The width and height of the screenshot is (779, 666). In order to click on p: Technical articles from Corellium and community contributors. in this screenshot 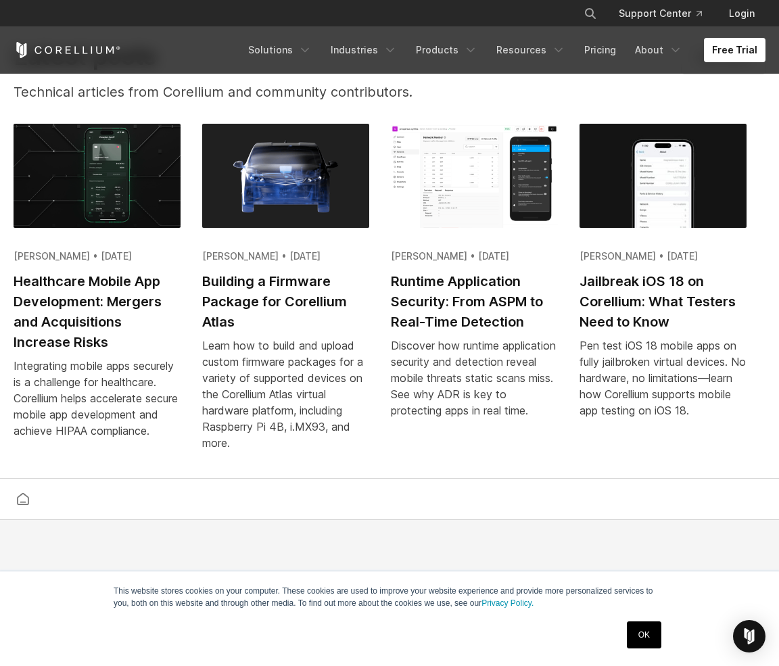, I will do `click(227, 92)`.